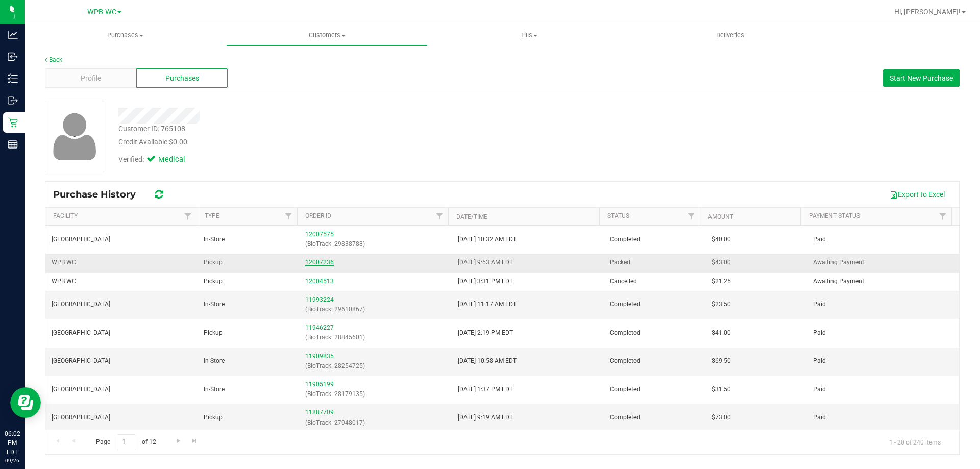  What do you see at coordinates (326, 35) in the screenshot?
I see `a: Customers` at bounding box center [326, 35].